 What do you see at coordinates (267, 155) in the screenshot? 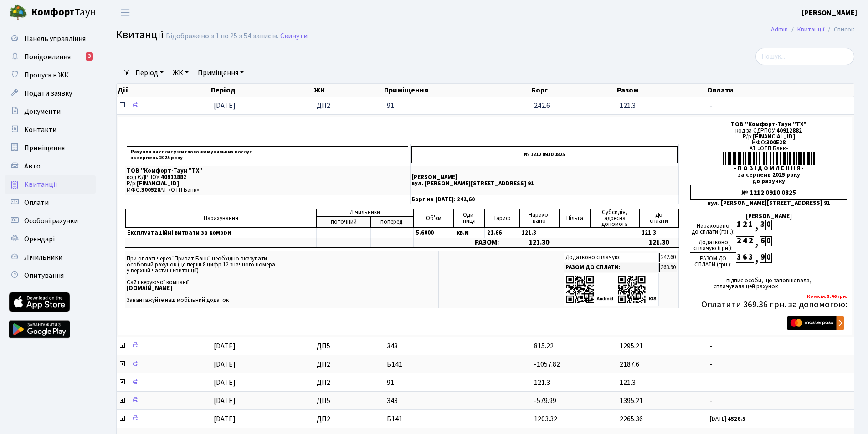
I see `p: Рахунок на сплату житлово-комунальних послуг за серпень 2025 року` at bounding box center [267, 155].